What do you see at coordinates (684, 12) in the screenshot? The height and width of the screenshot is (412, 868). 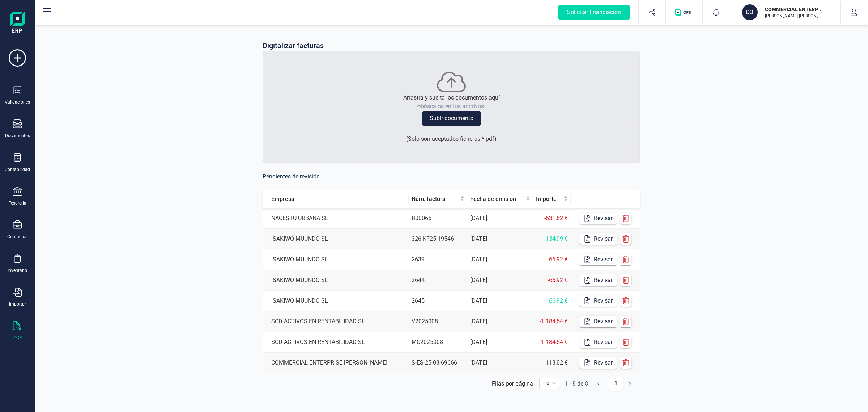 I see `img: Logo de OPS` at bounding box center [684, 12].